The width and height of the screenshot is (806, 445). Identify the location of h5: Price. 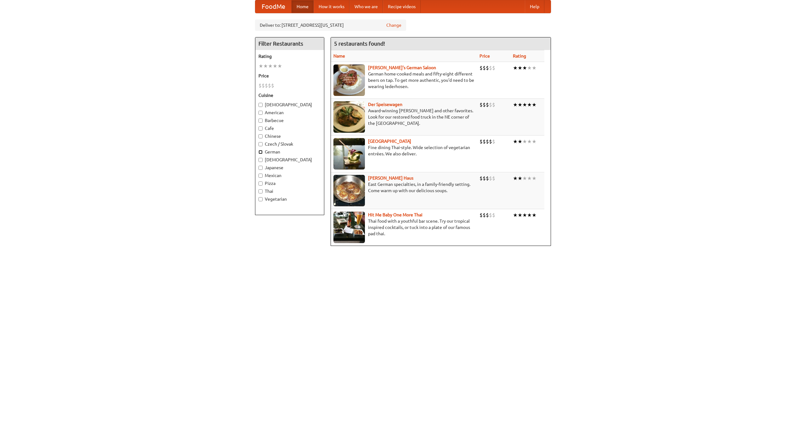
(290, 76).